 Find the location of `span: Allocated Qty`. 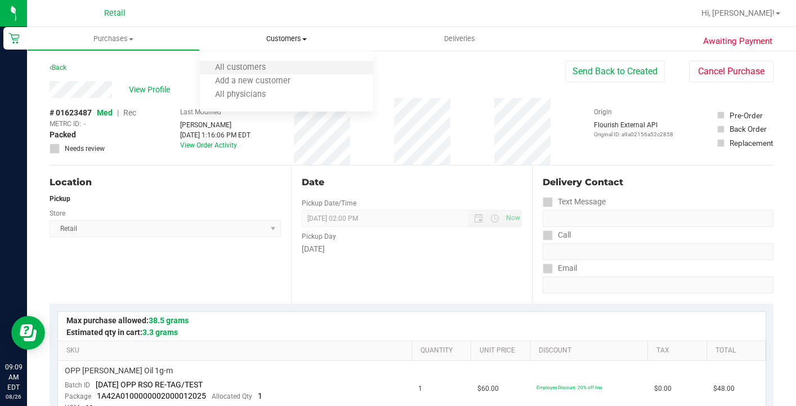

span: Allocated Qty is located at coordinates (232, 396).